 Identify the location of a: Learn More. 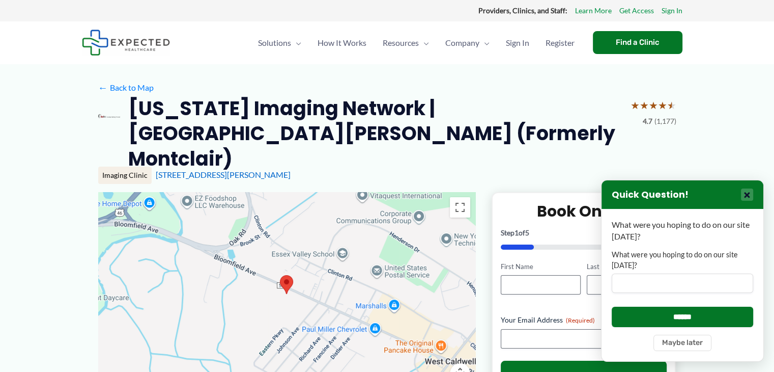
(594, 11).